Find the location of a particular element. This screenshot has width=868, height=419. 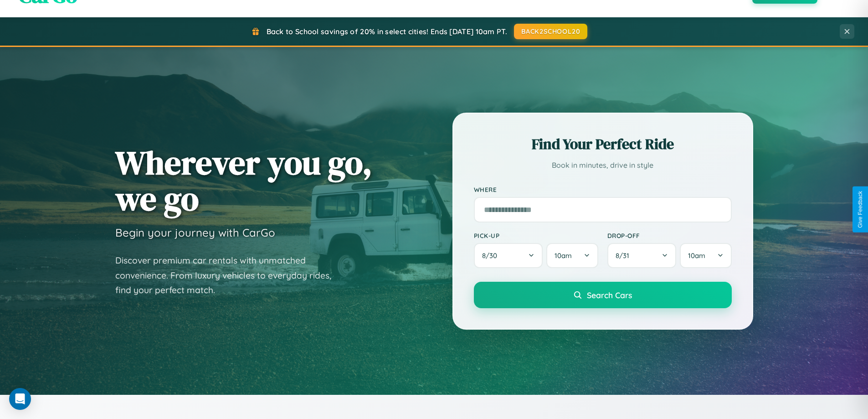

span: Search Cars is located at coordinates (609, 295).